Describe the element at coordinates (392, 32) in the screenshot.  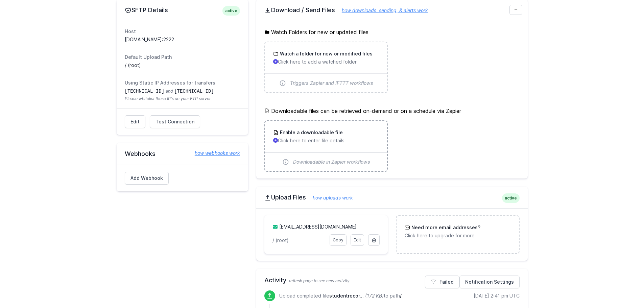
I see `h5: Watch Folders for new or updated files` at that location.